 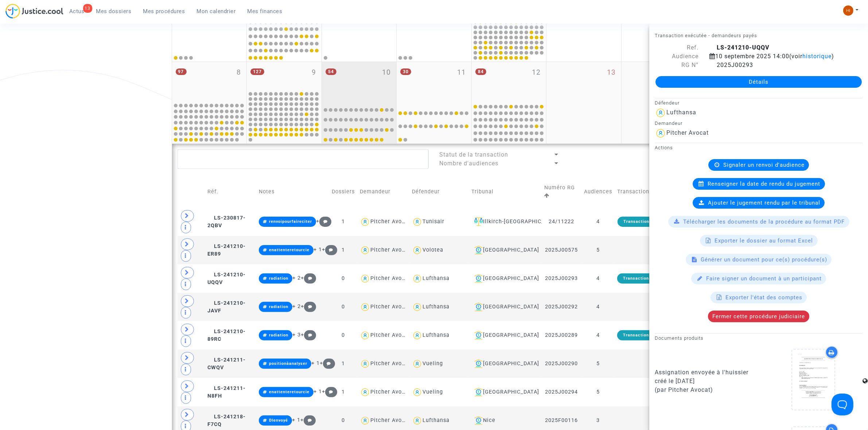 I want to click on div: Transaction terminée, so click(x=646, y=222).